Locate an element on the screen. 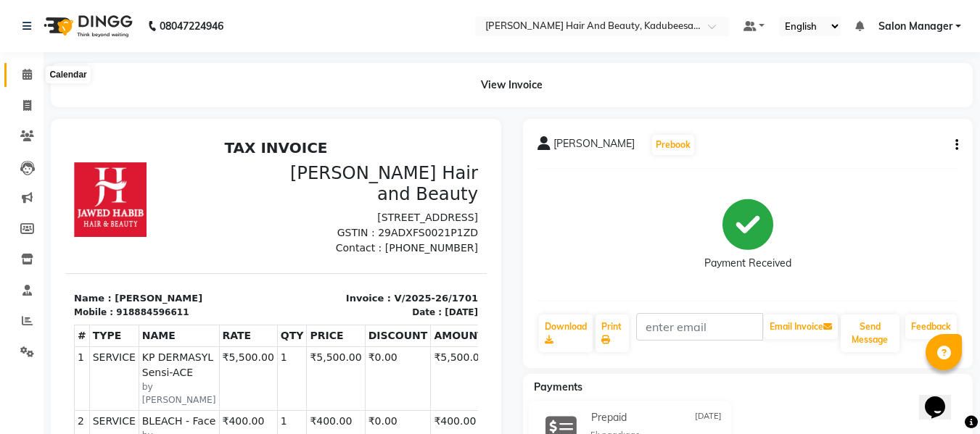 The image size is (980, 434). span: Salon Manager is located at coordinates (915, 26).